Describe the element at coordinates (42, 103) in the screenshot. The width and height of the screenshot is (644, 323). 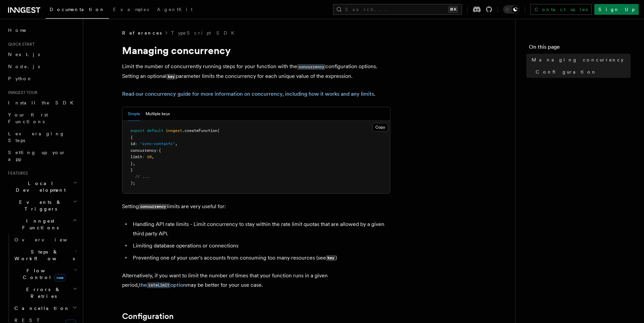
I see `a: Install the SDK` at that location.